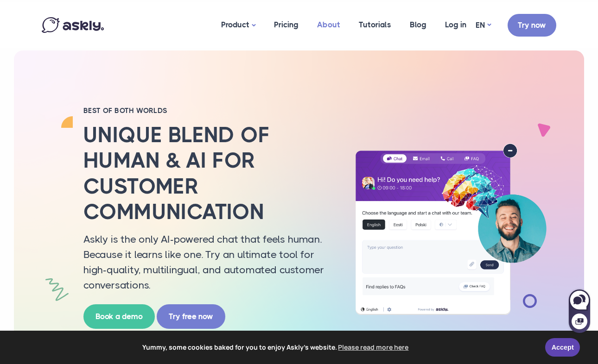  Describe the element at coordinates (286, 25) in the screenshot. I see `a: Pricing` at that location.